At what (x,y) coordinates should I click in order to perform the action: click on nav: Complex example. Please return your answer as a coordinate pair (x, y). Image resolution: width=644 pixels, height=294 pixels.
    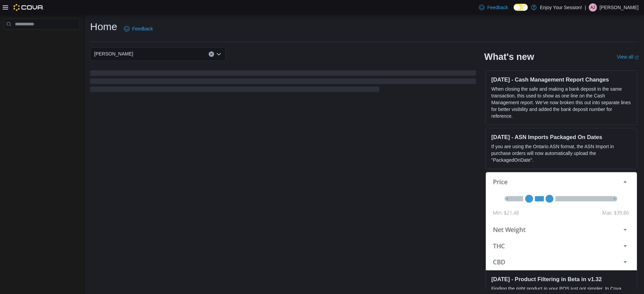
    Looking at the image, I should click on (42, 39).